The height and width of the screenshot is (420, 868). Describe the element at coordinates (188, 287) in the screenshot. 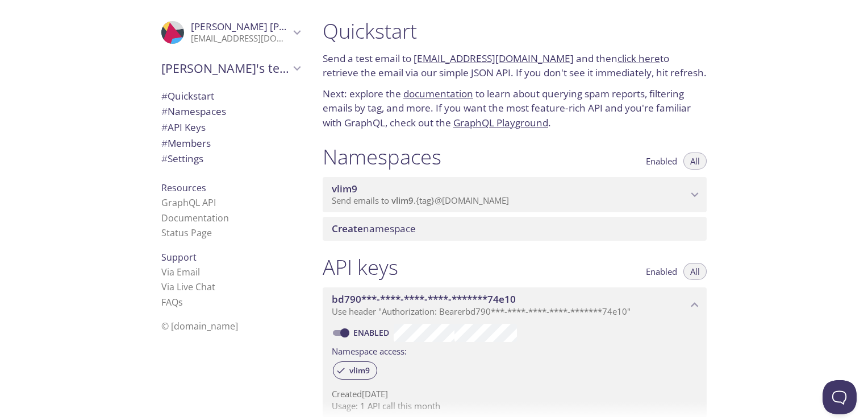

I see `a: Via Live Chat` at that location.